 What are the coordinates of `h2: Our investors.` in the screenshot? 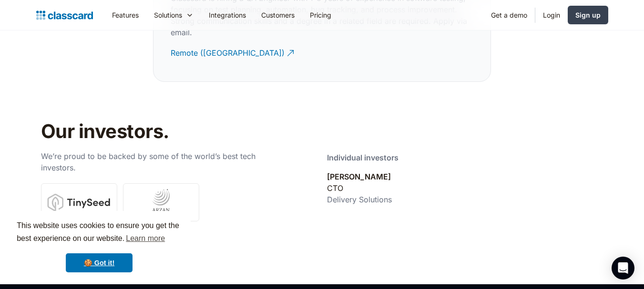 It's located at (192, 132).